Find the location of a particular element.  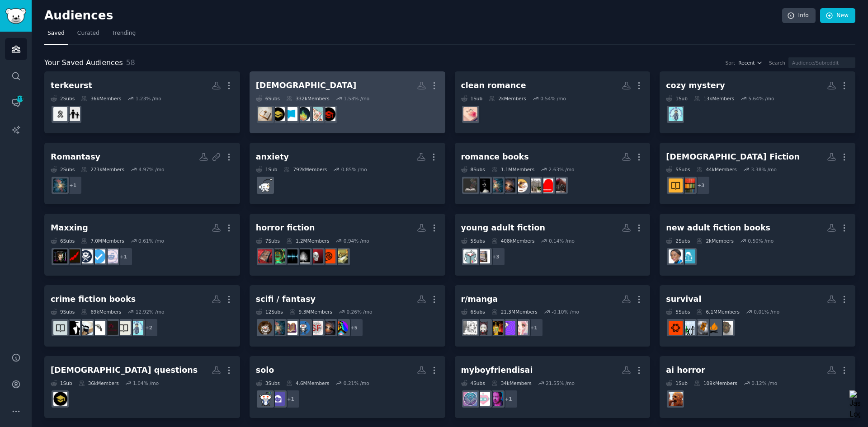

div: Romantasy is located at coordinates (75, 157).